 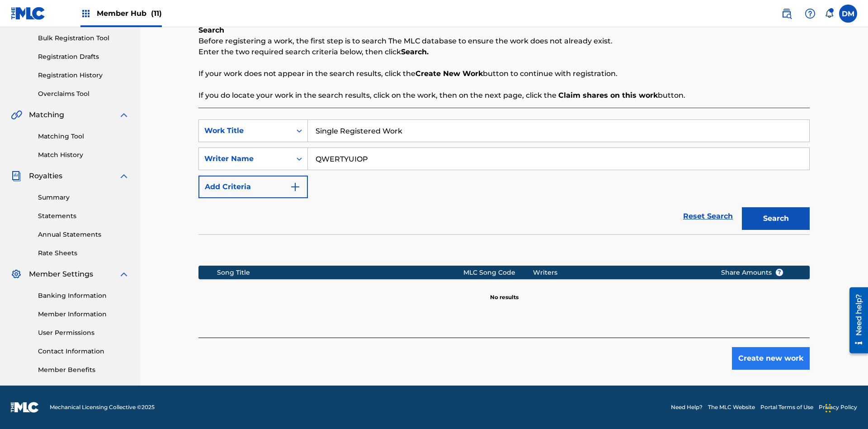 What do you see at coordinates (810, 13) in the screenshot?
I see `div: Help` at bounding box center [810, 13].